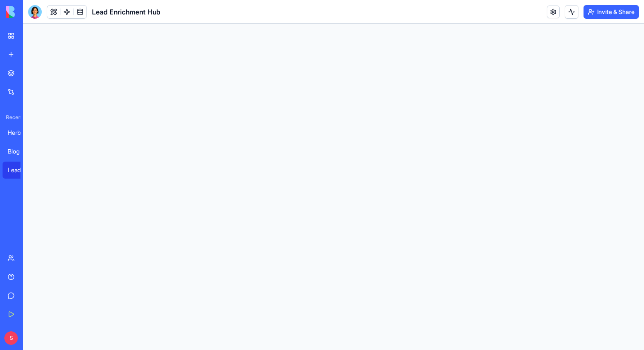  Describe the element at coordinates (11, 118) in the screenshot. I see `span: Recent` at that location.